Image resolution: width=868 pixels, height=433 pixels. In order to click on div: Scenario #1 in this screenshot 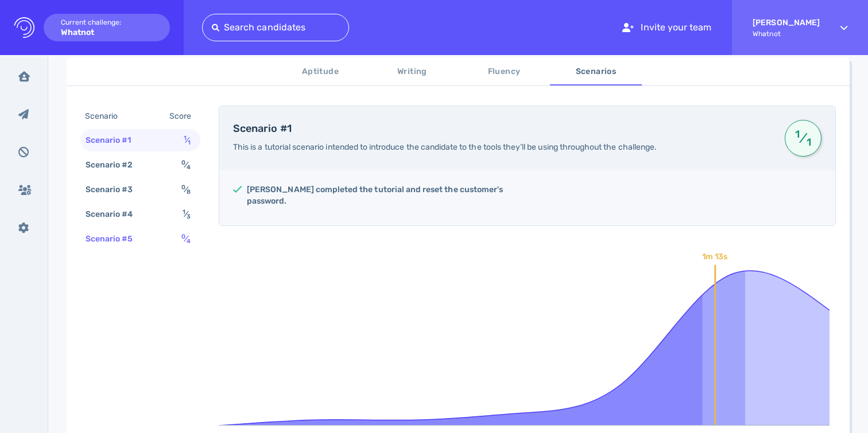, I will do `click(114, 140)`.